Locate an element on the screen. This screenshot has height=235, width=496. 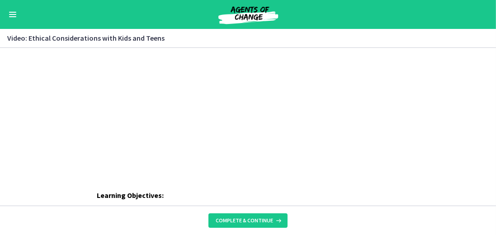
h3: Video: Ethical Considerations with Kids and Teens is located at coordinates (242, 38).